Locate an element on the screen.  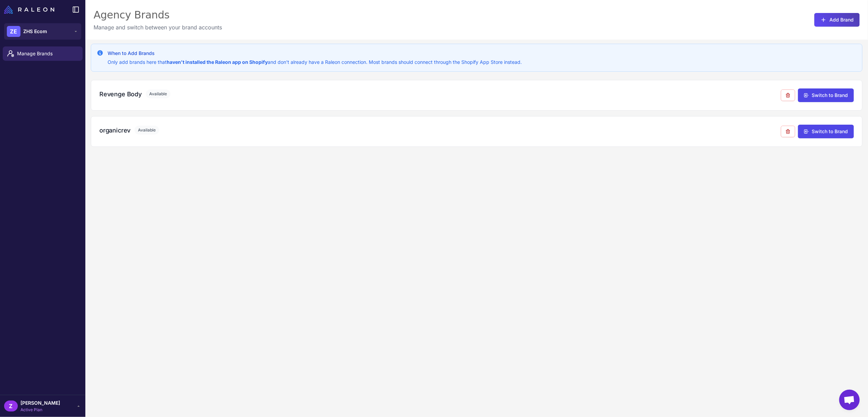
h3: Revenge Body is located at coordinates (121, 94).